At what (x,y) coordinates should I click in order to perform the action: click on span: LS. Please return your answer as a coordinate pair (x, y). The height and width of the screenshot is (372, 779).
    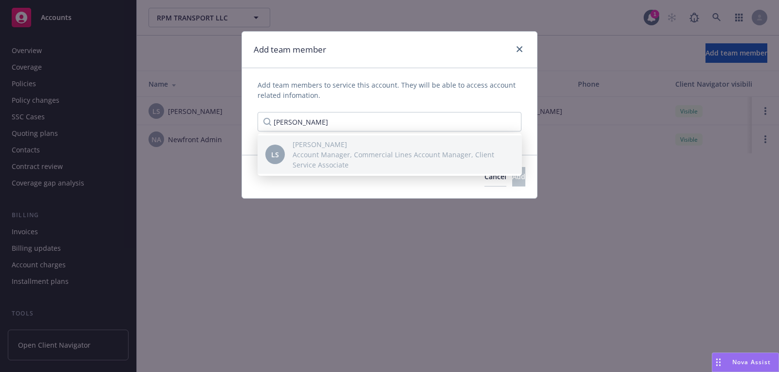
    Looking at the image, I should click on (275, 154).